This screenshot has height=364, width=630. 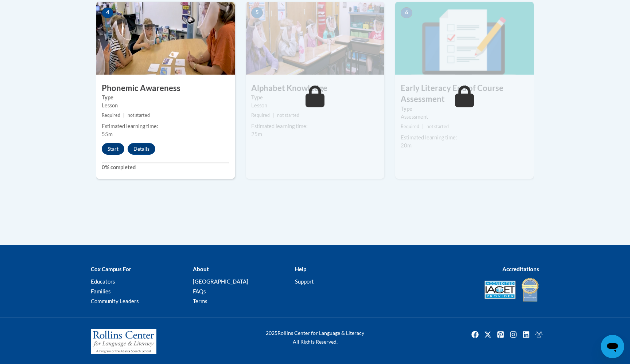 I want to click on h3: Early Literacy End of Course Assessment, so click(x=464, y=94).